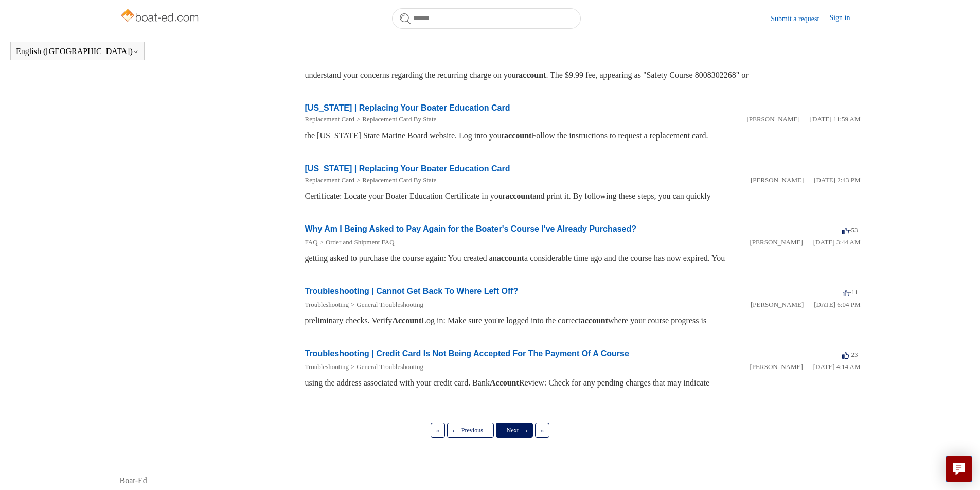  I want to click on a: Previous, so click(471, 430).